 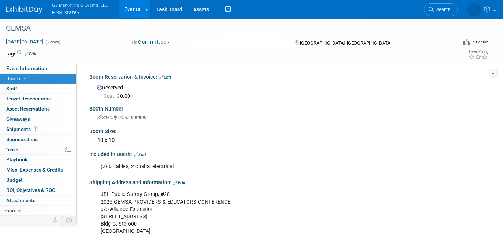 I want to click on div: GEMSA, so click(x=225, y=29).